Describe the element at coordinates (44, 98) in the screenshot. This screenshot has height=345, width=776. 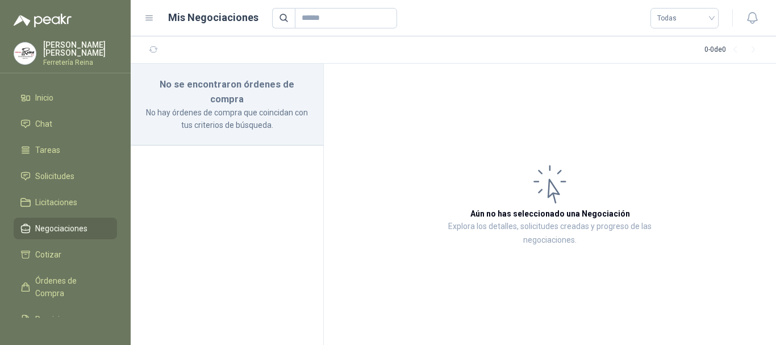
I see `span: Inicio` at that location.